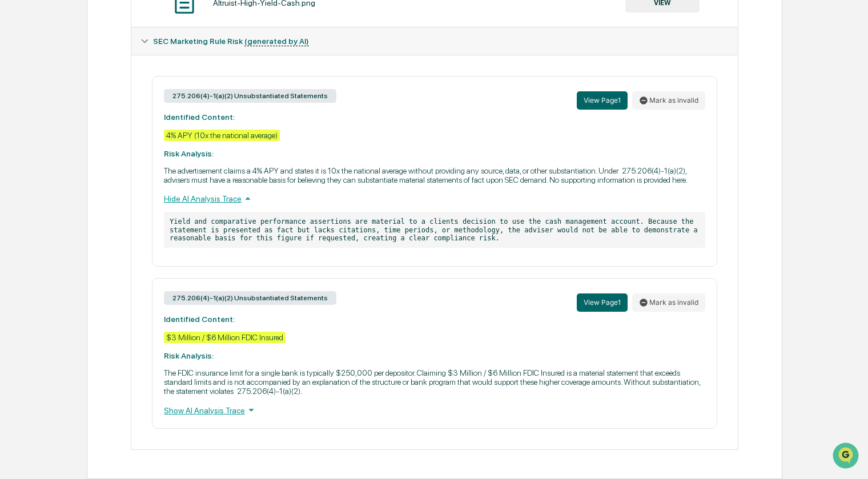 This screenshot has height=479, width=868. What do you see at coordinates (117, 150) in the screenshot?
I see `span: Attestations` at bounding box center [117, 150].